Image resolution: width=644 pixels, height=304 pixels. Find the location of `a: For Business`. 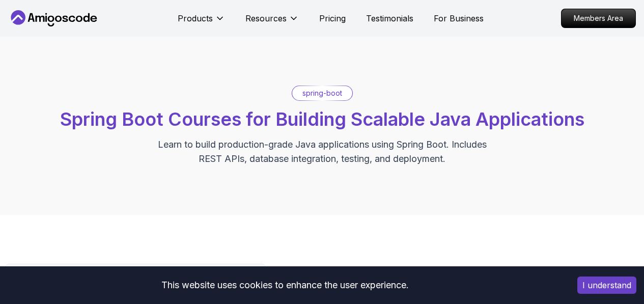

a: For Business is located at coordinates (459, 18).